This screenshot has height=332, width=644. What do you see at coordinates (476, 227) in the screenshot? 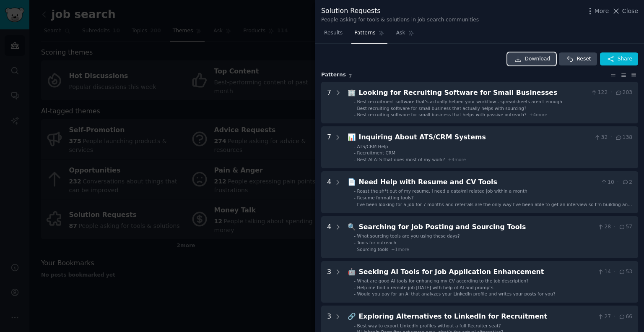
I see `div: Searching for Job Posting and Sourcing Tools` at bounding box center [476, 227].